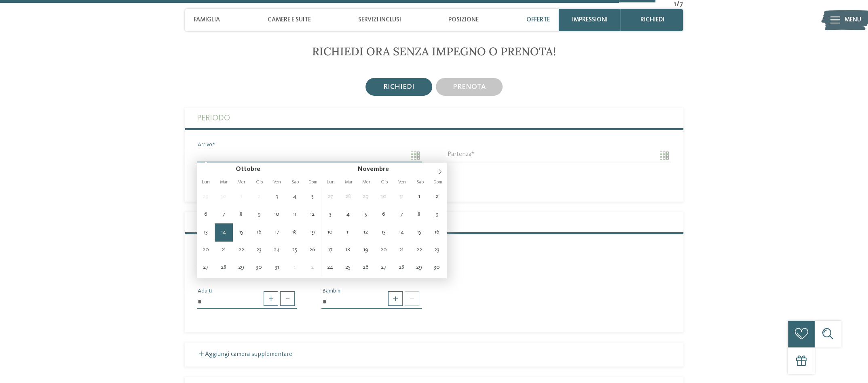  Describe the element at coordinates (469, 86) in the screenshot. I see `a: prenota` at that location.